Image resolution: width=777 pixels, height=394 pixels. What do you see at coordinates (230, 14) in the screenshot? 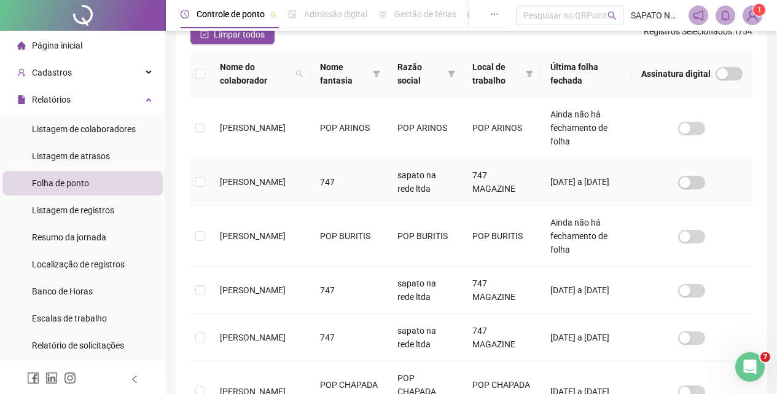
I see `span: Controle de ponto` at bounding box center [230, 14].